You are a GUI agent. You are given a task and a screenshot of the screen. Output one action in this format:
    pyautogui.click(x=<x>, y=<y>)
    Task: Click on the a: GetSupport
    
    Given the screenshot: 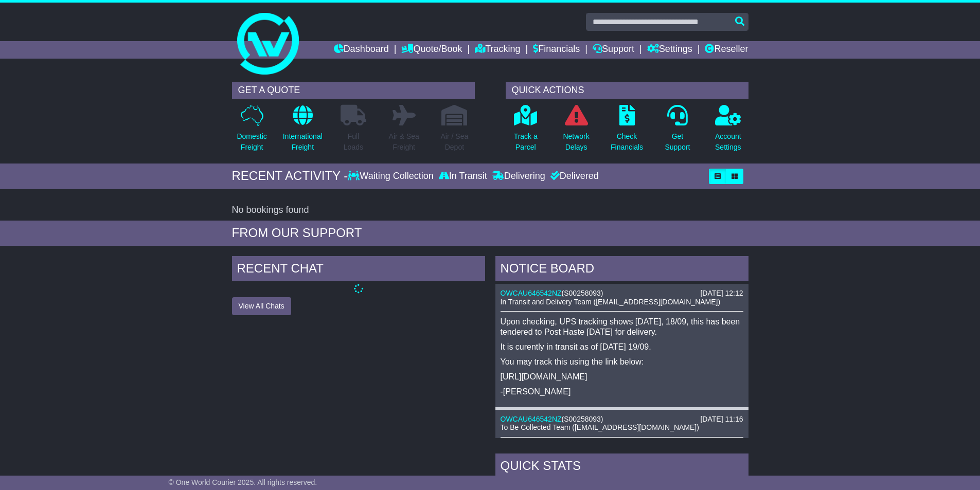 What is the action you would take?
    pyautogui.click(x=677, y=131)
    